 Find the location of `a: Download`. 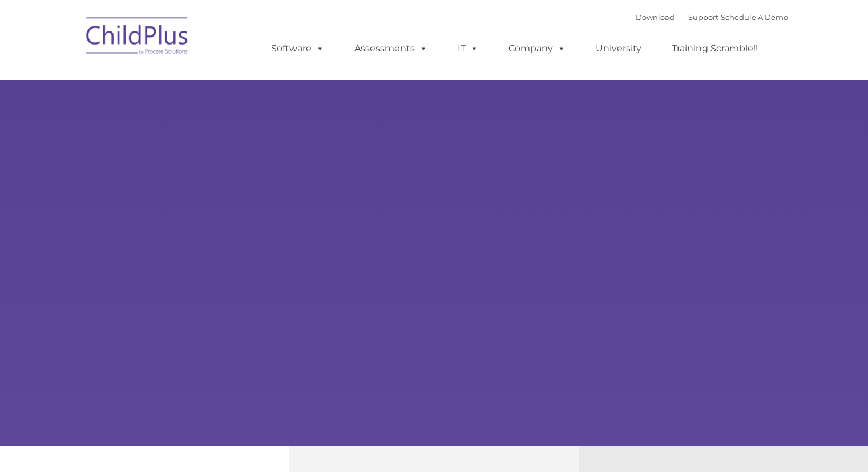

a: Download is located at coordinates (656, 18).